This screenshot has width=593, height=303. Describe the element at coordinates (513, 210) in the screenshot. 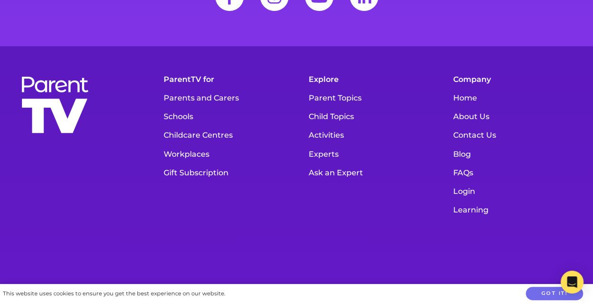

I see `a: Learning` at that location.